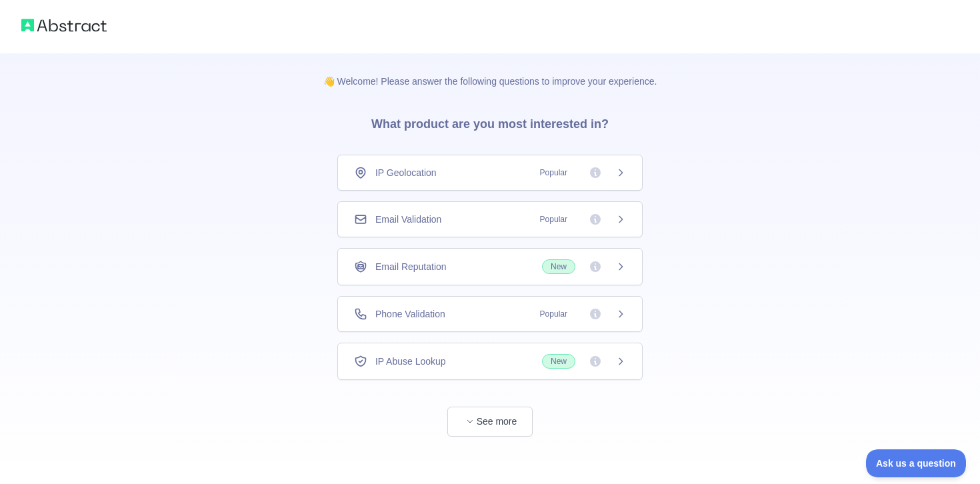  I want to click on img: Abstract logo, so click(64, 25).